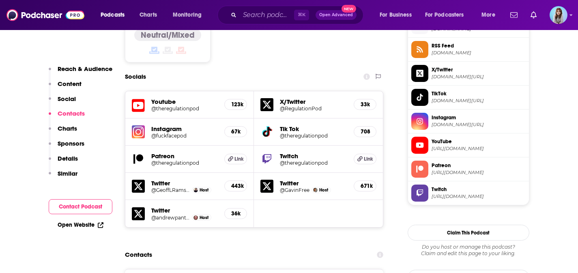 The image size is (578, 273). I want to click on h5: Patreon, so click(185, 156).